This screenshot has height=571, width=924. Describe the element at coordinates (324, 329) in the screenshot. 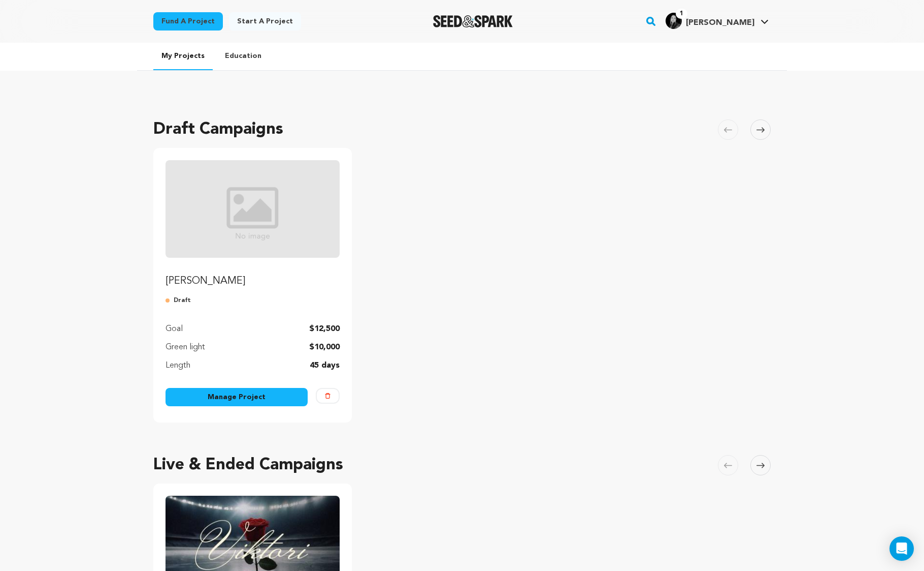

I see `p: $12,500` at that location.